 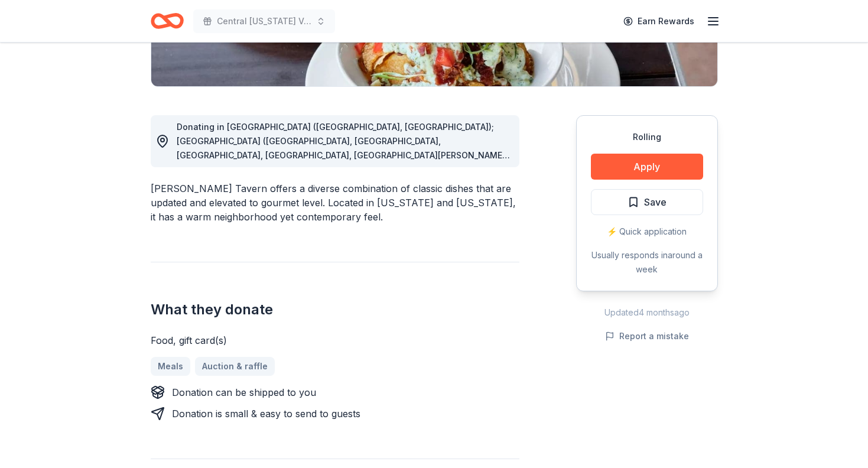 I want to click on a: Auction & raffle, so click(x=234, y=366).